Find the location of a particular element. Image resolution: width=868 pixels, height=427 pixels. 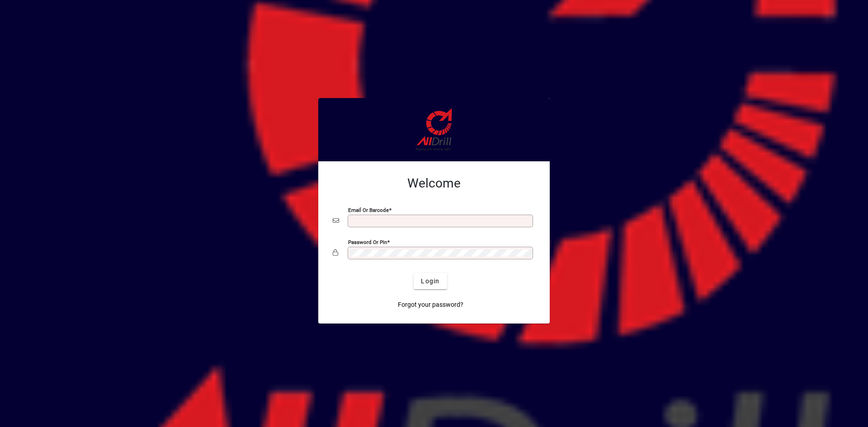

mat-label: Email or Barcode is located at coordinates (368, 210).